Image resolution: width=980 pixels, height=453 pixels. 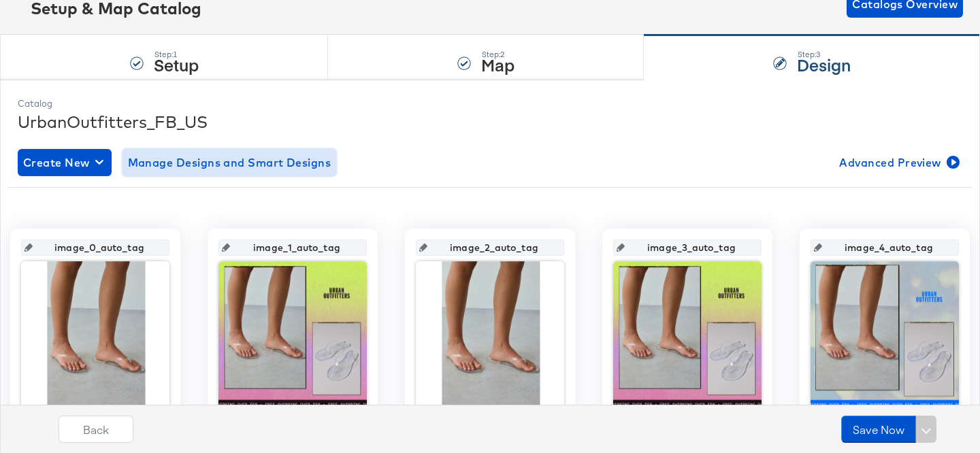 What do you see at coordinates (229, 163) in the screenshot?
I see `button: Manage Designs and Smart Designs` at bounding box center [229, 163].